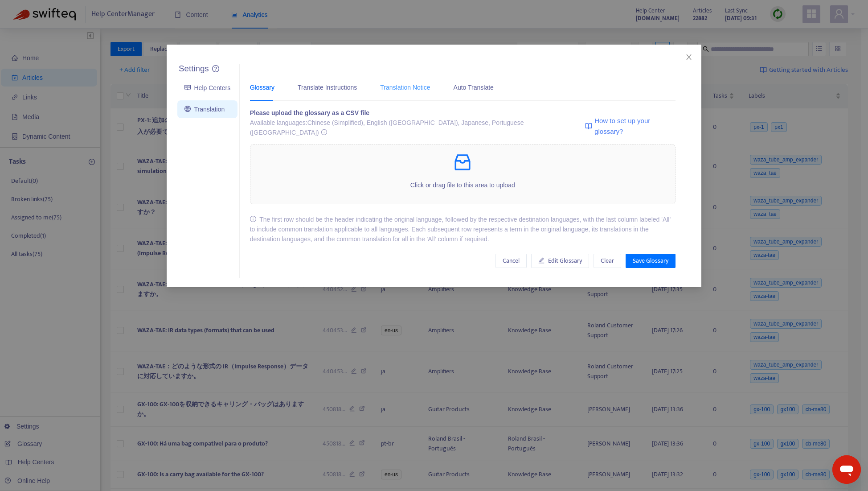 The width and height of the screenshot is (868, 491). What do you see at coordinates (541, 260) in the screenshot?
I see `span: edit` at bounding box center [541, 260].